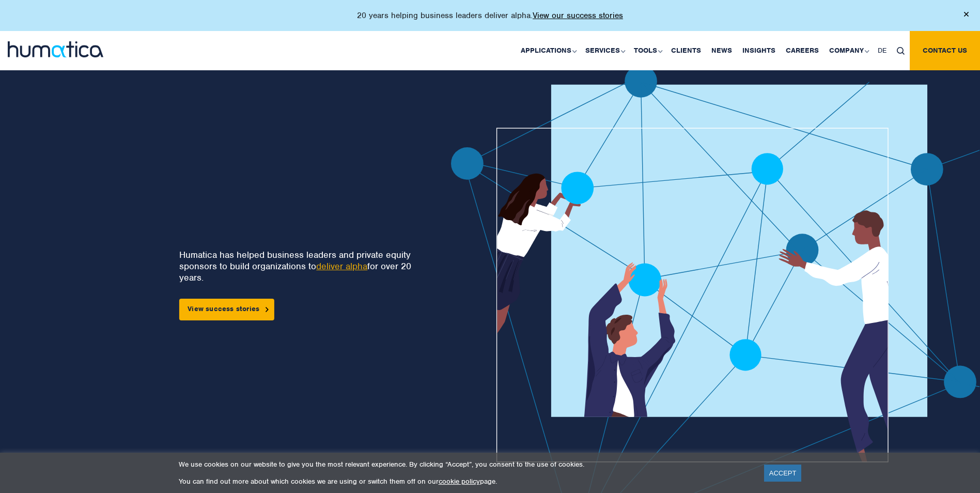 This screenshot has width=980, height=493. What do you see at coordinates (465, 464) in the screenshot?
I see `p: We use cookies on our website to give you the most relevant experience. By clicking “Accept”, you...` at bounding box center [465, 464].